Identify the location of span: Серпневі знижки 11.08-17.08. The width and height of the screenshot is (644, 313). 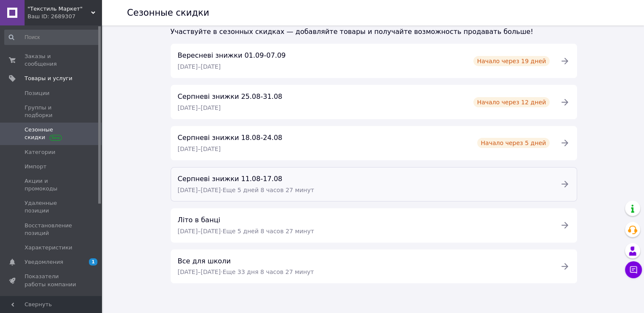
(230, 178).